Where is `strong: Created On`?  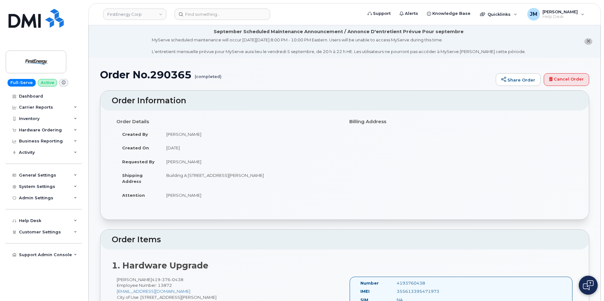 strong: Created On is located at coordinates (135, 148).